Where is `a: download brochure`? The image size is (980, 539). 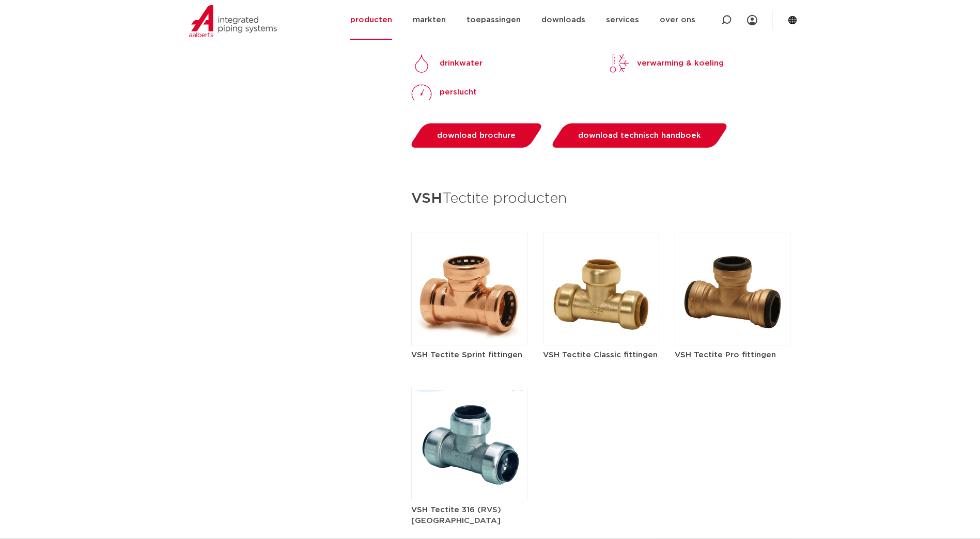
a: download brochure is located at coordinates (476, 135).